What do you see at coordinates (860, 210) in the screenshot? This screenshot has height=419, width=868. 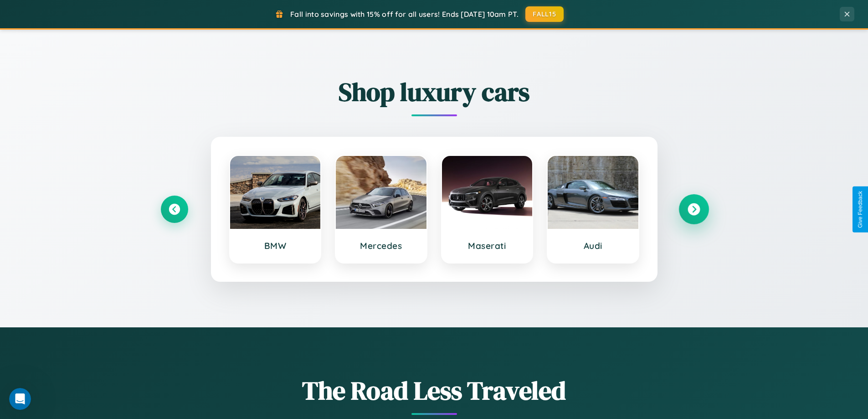 I see `div: Give Feedback` at bounding box center [860, 210].